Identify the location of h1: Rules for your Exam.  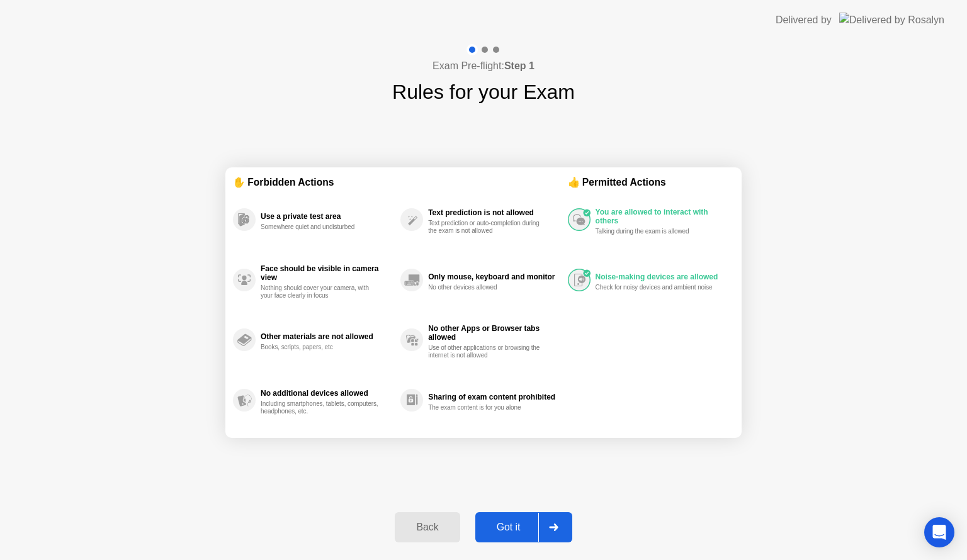
(483, 92).